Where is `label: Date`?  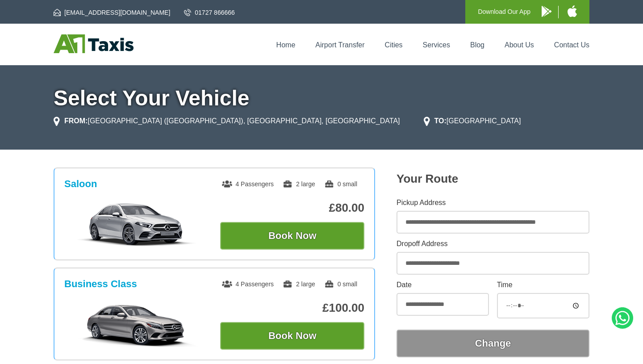
label: Date is located at coordinates (443, 285).